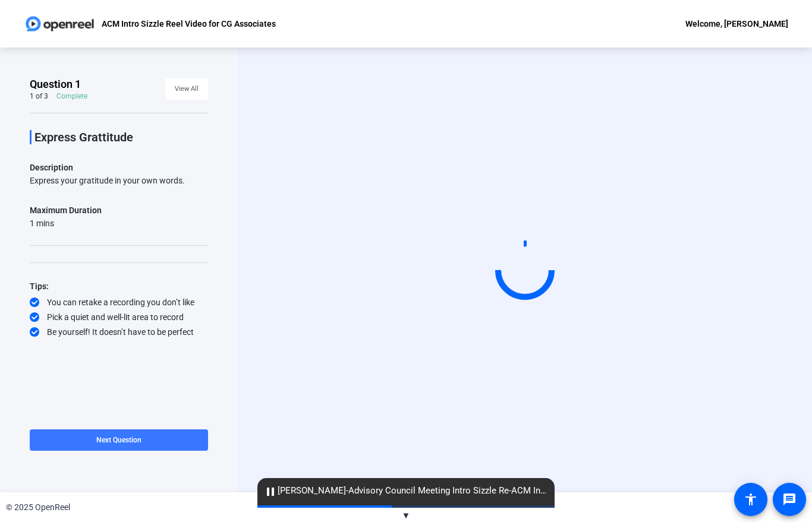  Describe the element at coordinates (121, 137) in the screenshot. I see `p: Express Grattitude` at that location.